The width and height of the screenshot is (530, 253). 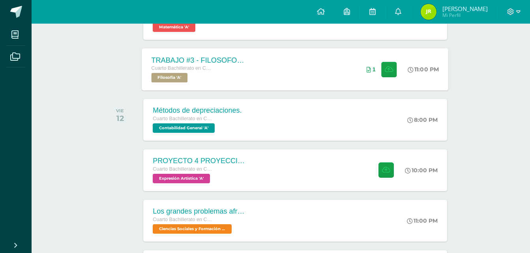 I want to click on div: PROYECTO 4 PROYECCION 2, so click(x=200, y=161).